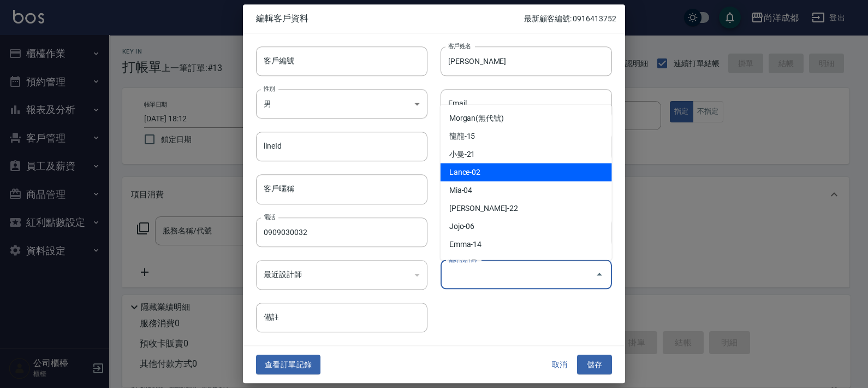 The width and height of the screenshot is (868, 388). I want to click on button: 查看訂單記錄, so click(288, 364).